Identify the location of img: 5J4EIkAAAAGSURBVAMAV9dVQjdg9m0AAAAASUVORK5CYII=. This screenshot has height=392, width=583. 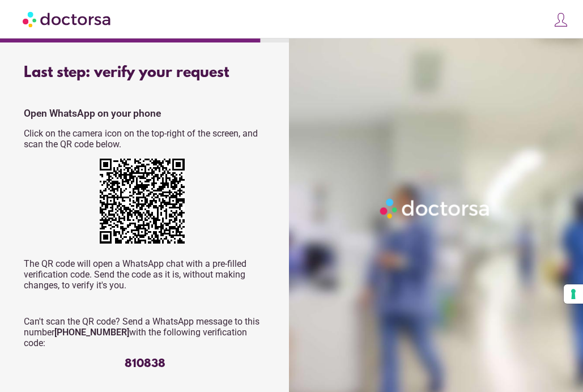
(142, 201).